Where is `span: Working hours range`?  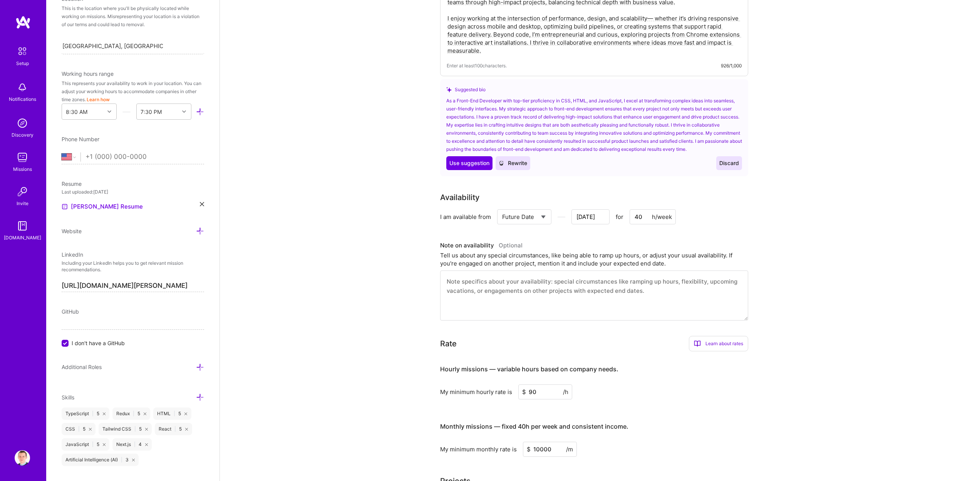 span: Working hours range is located at coordinates (87, 73).